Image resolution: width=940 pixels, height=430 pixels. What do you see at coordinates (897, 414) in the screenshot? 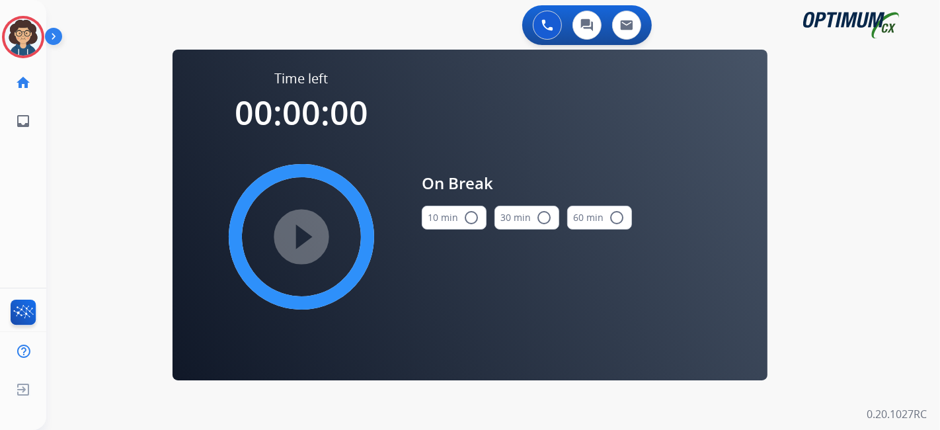
I see `p: 0.20.1027RC` at bounding box center [897, 414].